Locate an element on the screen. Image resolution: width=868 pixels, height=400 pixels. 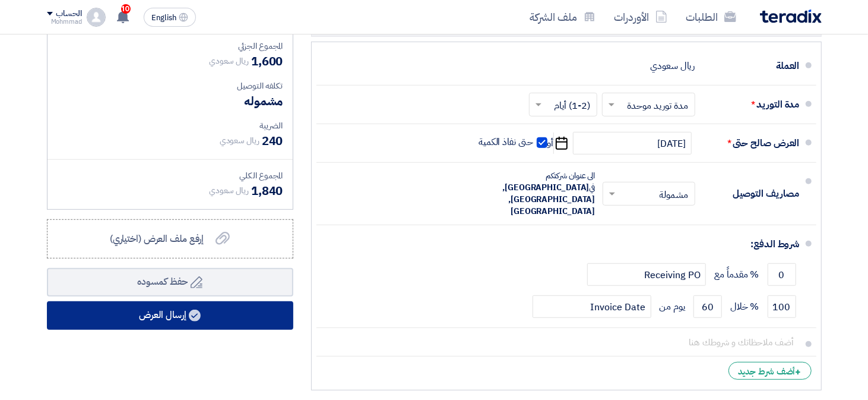
span: % مقدماً مع is located at coordinates (736, 274).